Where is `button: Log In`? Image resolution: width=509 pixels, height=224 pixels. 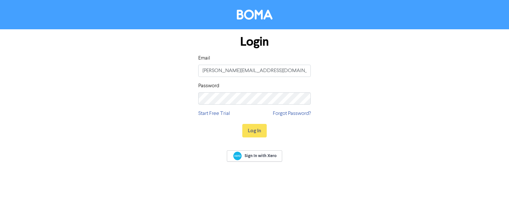 button: Log In is located at coordinates (254, 130).